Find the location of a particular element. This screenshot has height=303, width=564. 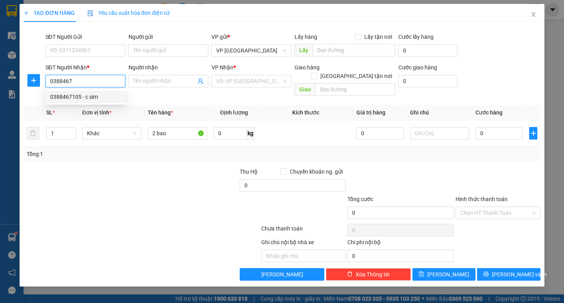

span: printer is located at coordinates (486, 274).